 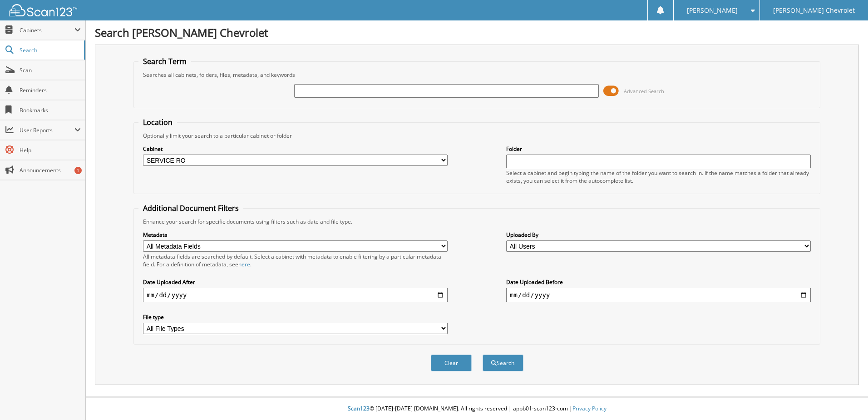 What do you see at coordinates (451, 362) in the screenshot?
I see `button: Clear` at bounding box center [451, 362].